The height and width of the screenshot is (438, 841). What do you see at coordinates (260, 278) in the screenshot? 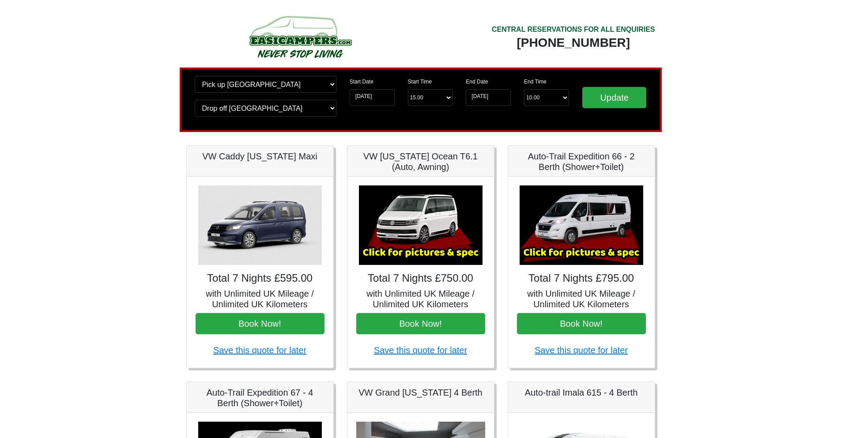
I see `h4: Total 7 Nights £595.00` at bounding box center [260, 278].